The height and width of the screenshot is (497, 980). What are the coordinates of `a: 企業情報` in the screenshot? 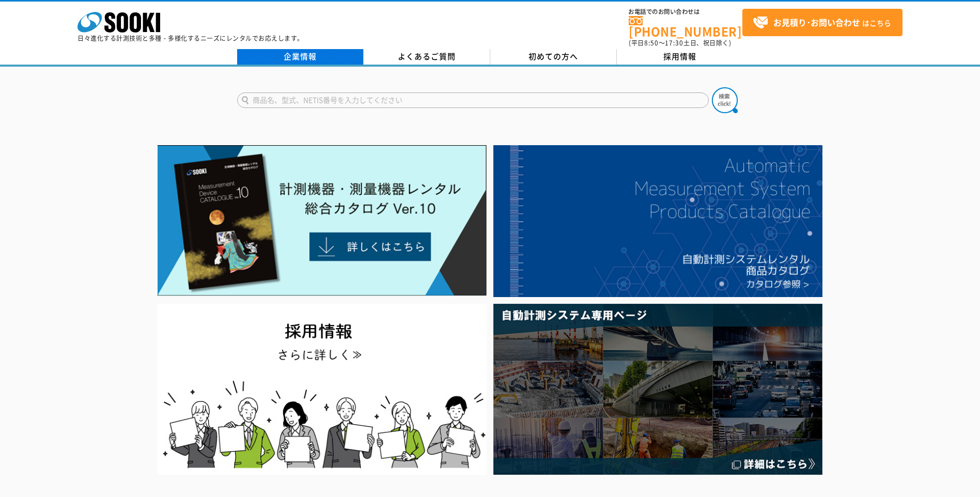 It's located at (300, 57).